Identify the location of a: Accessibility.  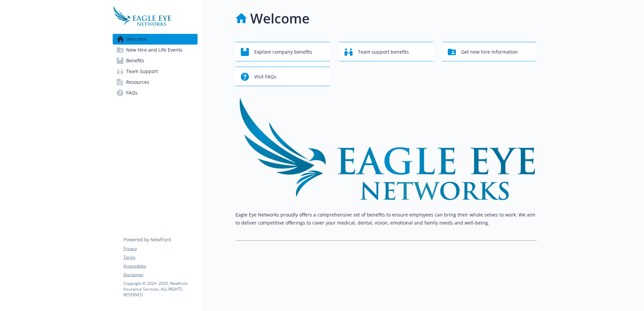
(160, 266).